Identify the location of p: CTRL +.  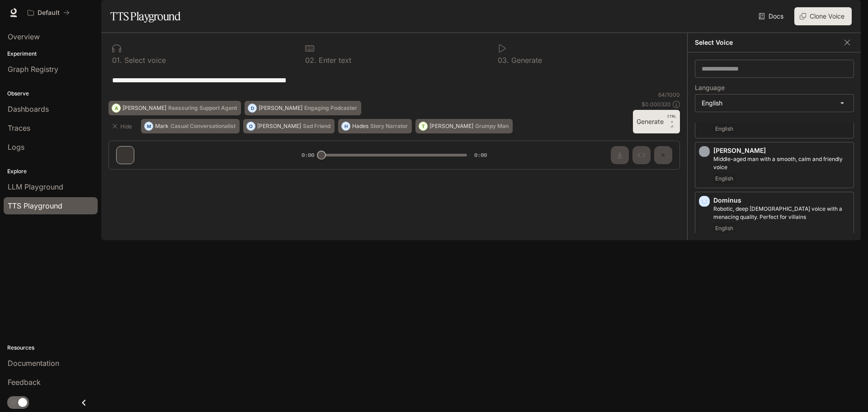
(672, 119).